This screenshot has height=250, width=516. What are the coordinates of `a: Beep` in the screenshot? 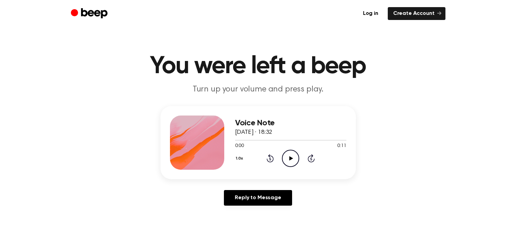 It's located at (90, 14).